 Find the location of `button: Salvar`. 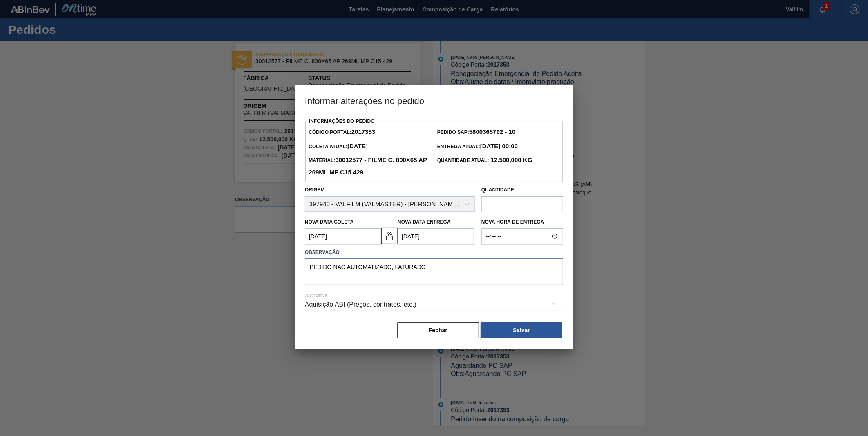

button: Salvar is located at coordinates (522, 330).